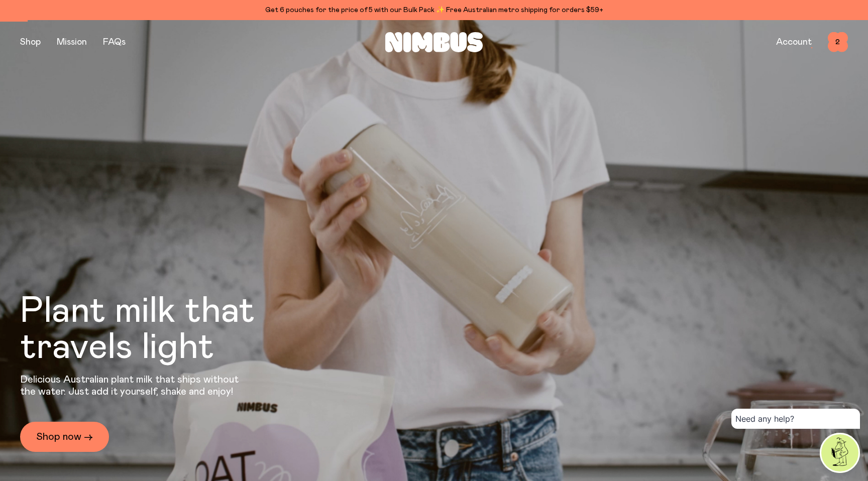  Describe the element at coordinates (838, 42) in the screenshot. I see `button: 2` at that location.